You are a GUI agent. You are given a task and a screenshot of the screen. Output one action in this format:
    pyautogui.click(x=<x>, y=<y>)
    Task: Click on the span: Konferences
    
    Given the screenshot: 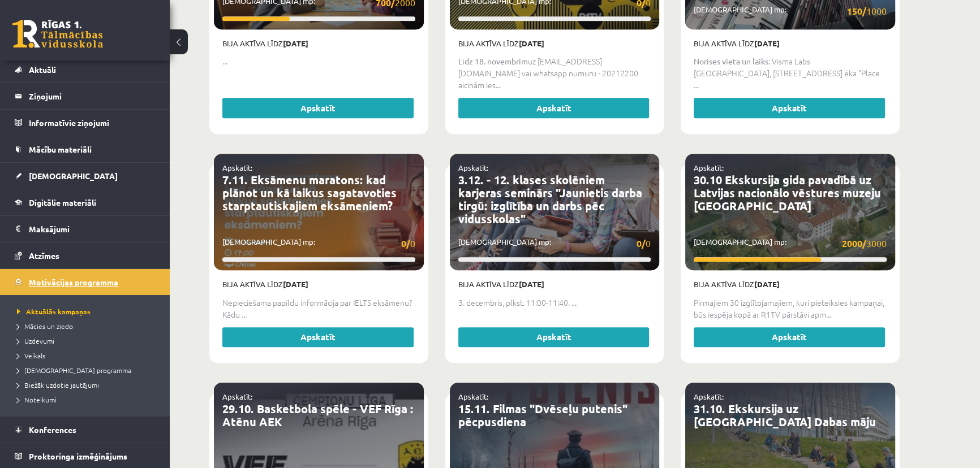 What is the action you would take?
    pyautogui.click(x=53, y=430)
    